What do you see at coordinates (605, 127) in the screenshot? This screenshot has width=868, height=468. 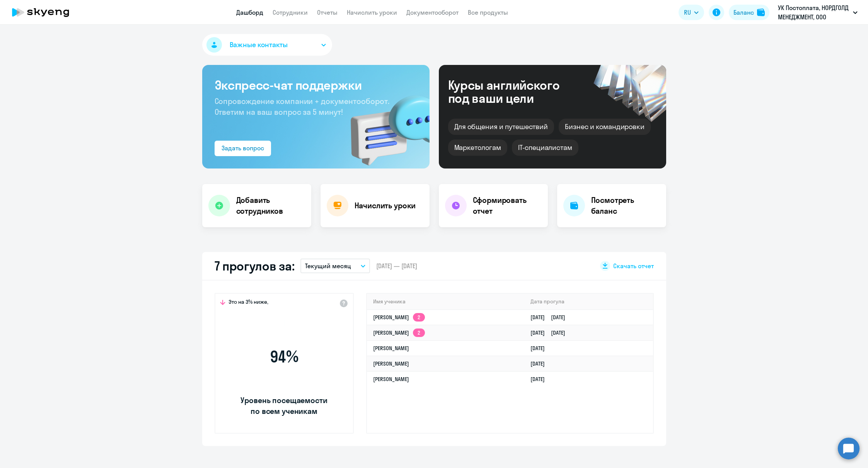 I see `div: Бизнес и командировки` at bounding box center [605, 127].